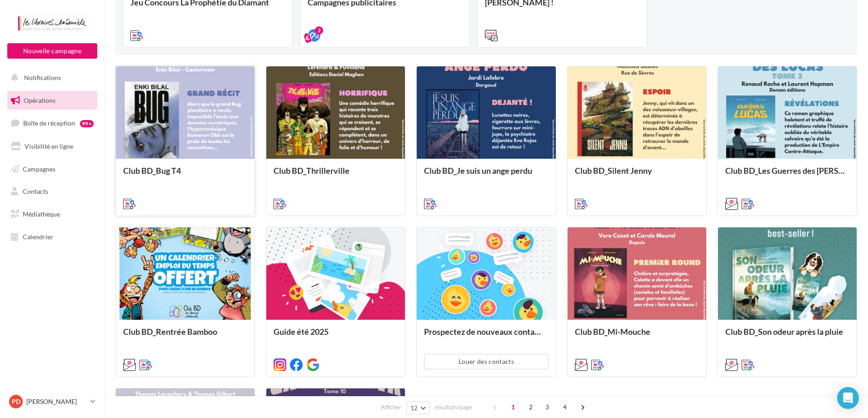  What do you see at coordinates (453, 407) in the screenshot?
I see `span: résultats/page` at bounding box center [453, 407].